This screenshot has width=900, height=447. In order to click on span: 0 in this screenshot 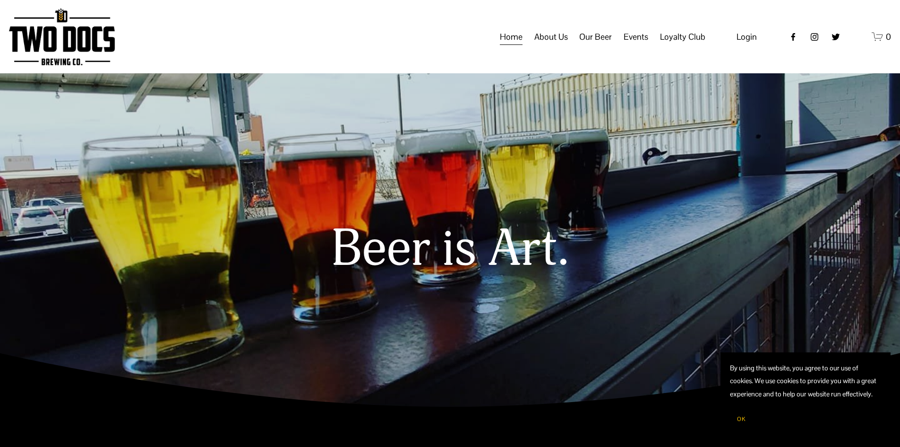, I will do `click(888, 36)`.